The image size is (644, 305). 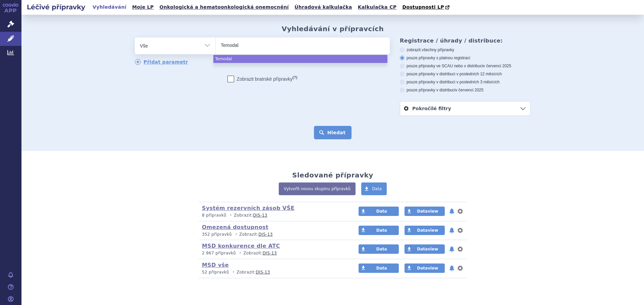 What do you see at coordinates (333, 132) in the screenshot?
I see `button: Hledat` at bounding box center [333, 132].